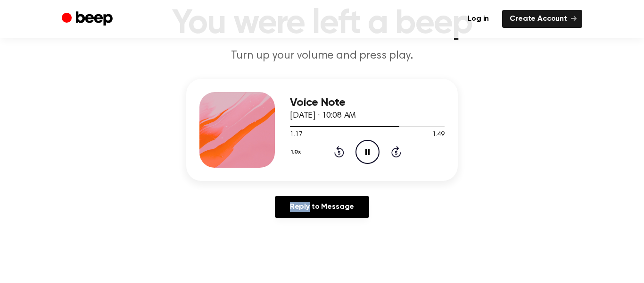  I want to click on a: Reply to Message, so click(322, 207).